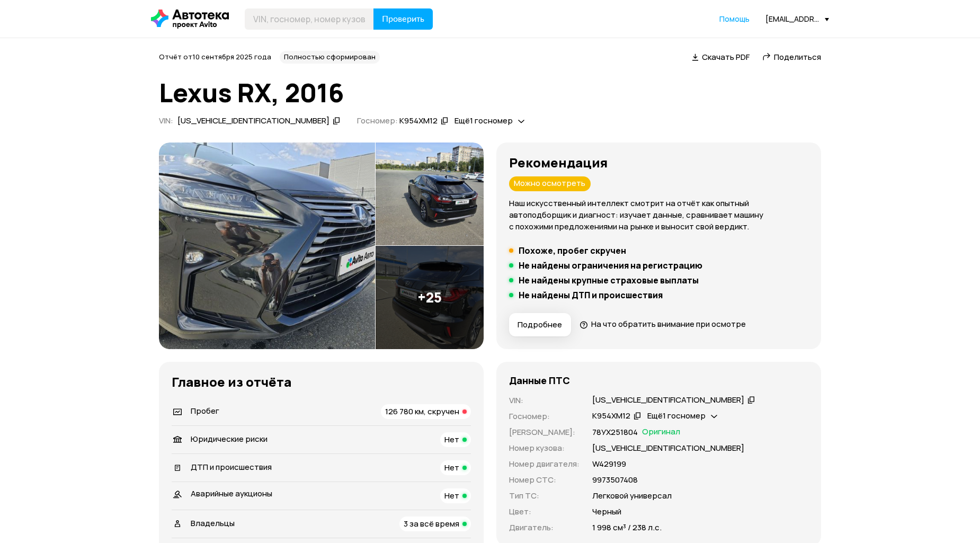 This screenshot has width=980, height=543. What do you see at coordinates (544, 449) in the screenshot?
I see `p: Номер кузова :` at bounding box center [544, 449].